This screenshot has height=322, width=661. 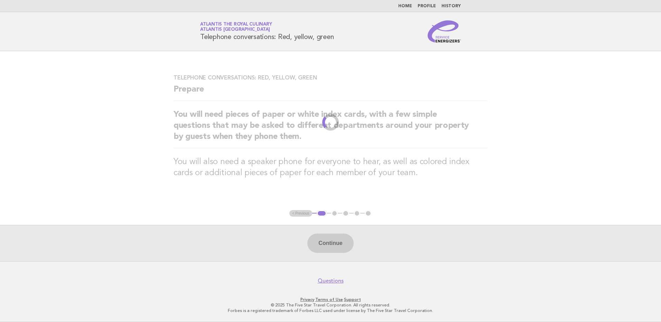 What do you see at coordinates (331, 305) in the screenshot?
I see `p: © 2025 The Five Star Travel Corporation. All rights reserved.` at bounding box center [331, 305].